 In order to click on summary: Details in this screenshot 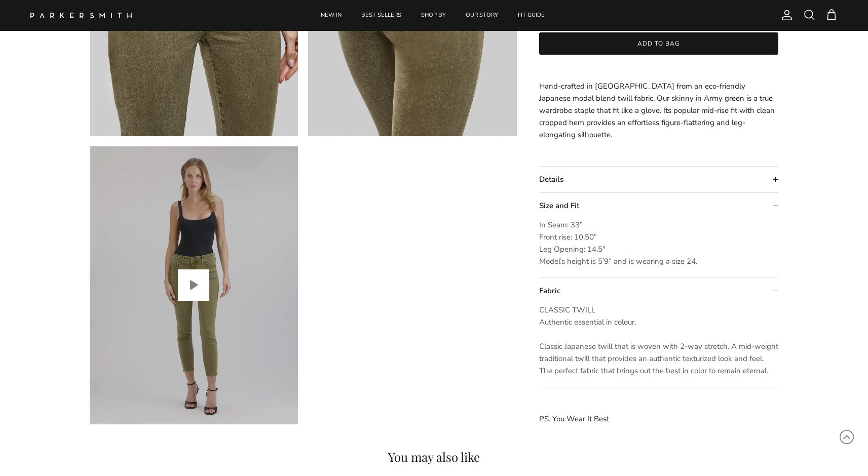, I will do `click(659, 180)`.